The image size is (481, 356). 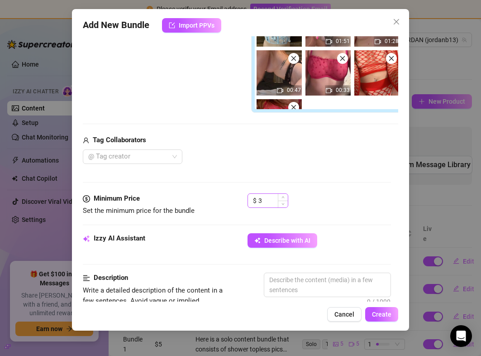 I want to click on span: Increase Value, so click(x=283, y=197).